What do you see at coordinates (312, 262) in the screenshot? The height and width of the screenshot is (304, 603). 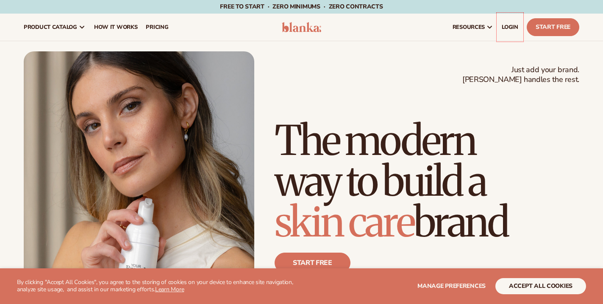 I see `a: Start free` at bounding box center [312, 262].